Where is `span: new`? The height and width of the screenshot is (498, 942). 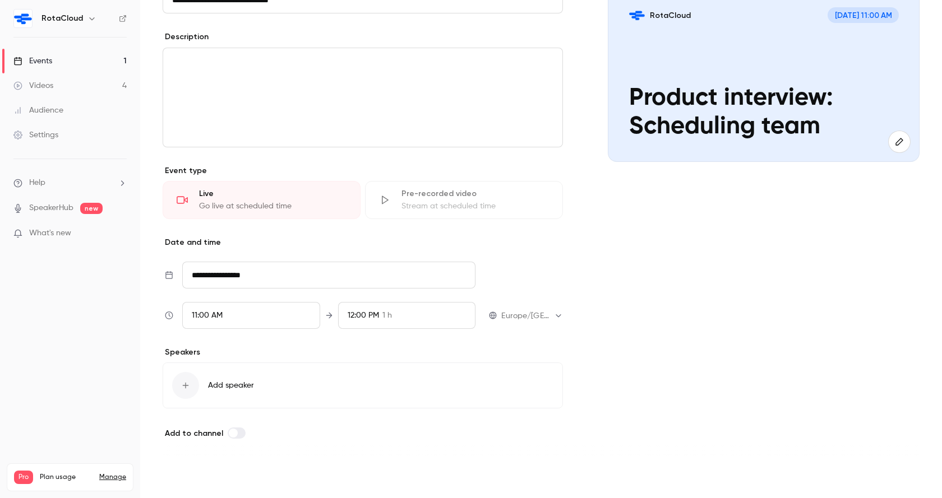
span: new is located at coordinates (91, 209).